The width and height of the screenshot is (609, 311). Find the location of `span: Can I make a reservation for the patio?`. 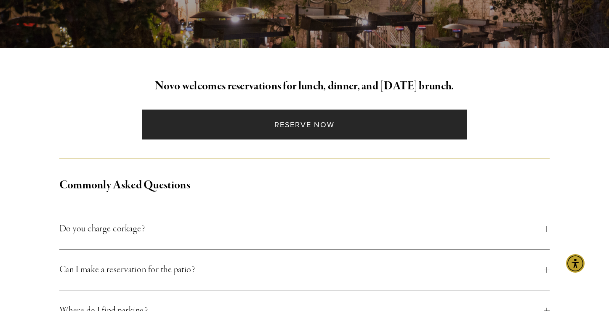

span: Can I make a reservation for the patio? is located at coordinates (302, 269).